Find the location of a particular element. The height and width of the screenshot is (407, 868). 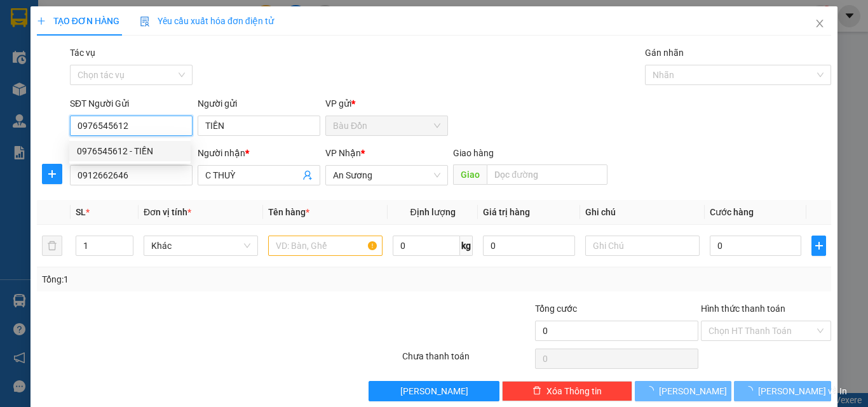

span: An Sương is located at coordinates (386, 175).